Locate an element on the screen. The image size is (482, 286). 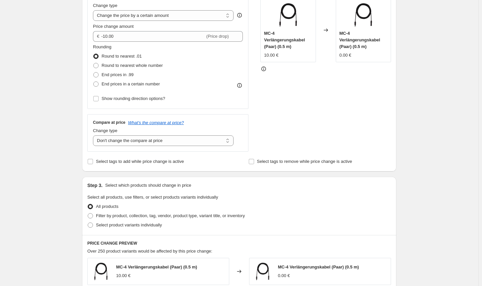
span: End prices in a certain number is located at coordinates (131, 84).